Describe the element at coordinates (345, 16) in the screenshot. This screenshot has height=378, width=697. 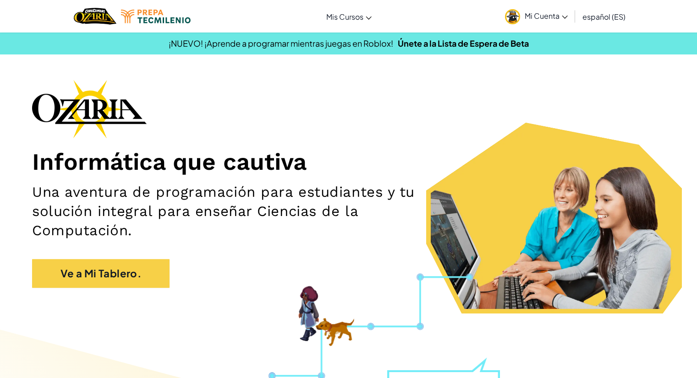
I see `span: Mis Cursos` at that location.